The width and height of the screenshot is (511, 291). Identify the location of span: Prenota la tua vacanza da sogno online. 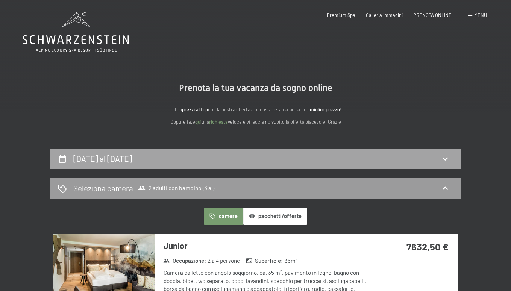
(256, 88).